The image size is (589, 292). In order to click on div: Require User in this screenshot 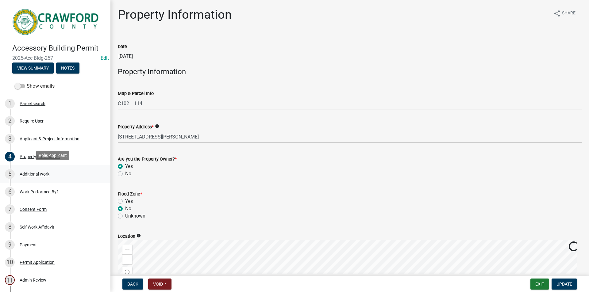, I will do `click(32, 121)`.